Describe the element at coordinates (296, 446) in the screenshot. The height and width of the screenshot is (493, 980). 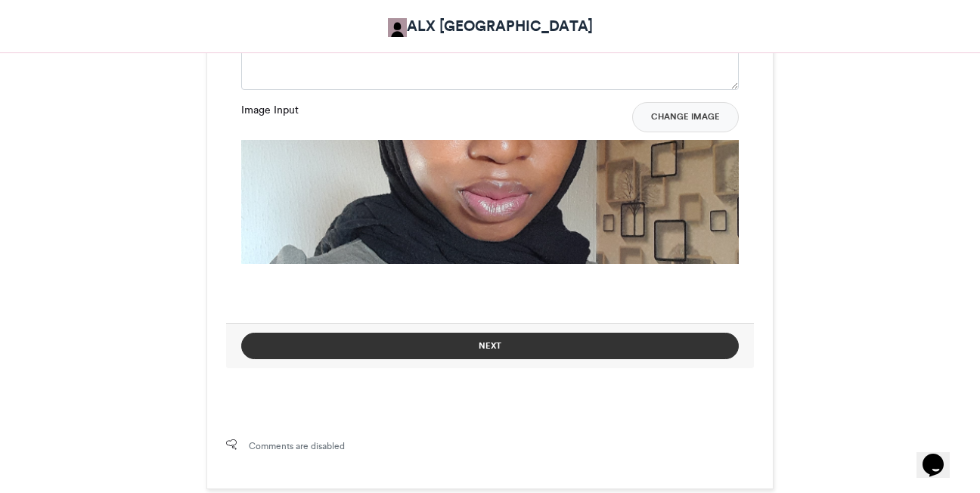
I see `span: Comments are disabled` at that location.